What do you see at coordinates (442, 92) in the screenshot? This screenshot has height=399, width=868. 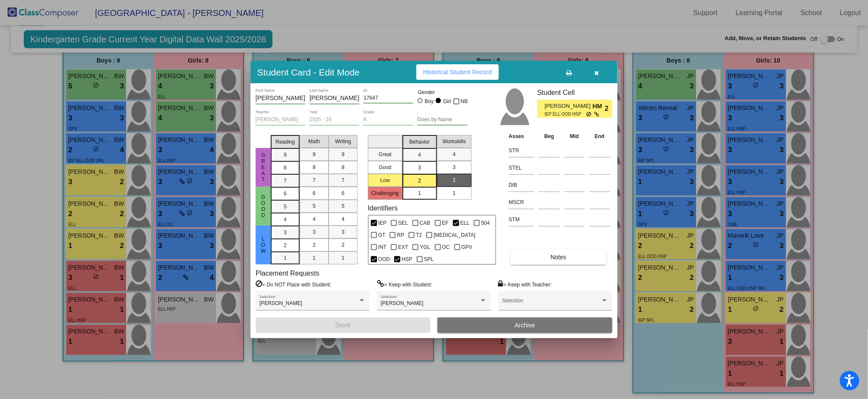 I see `mat-label: Gender` at bounding box center [442, 92].